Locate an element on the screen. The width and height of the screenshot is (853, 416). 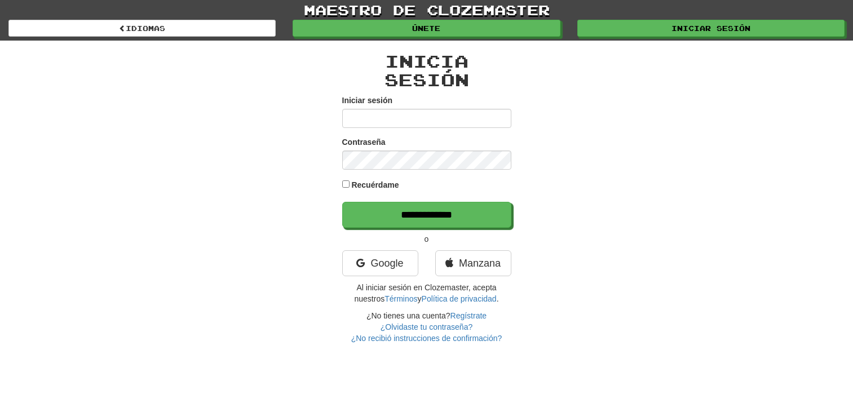
a: Política de privacidad is located at coordinates (459, 299).